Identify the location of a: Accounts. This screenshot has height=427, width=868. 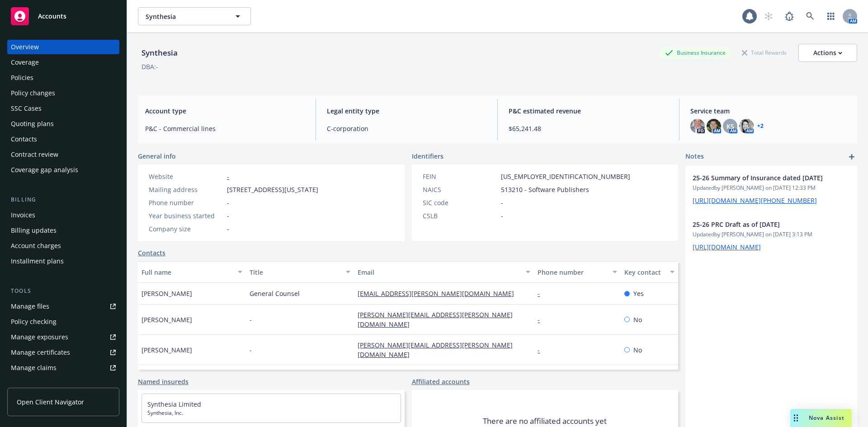
(64, 16).